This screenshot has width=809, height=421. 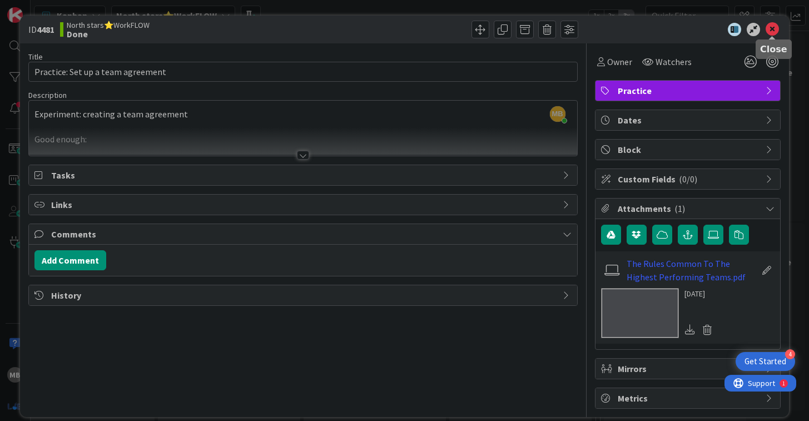 What do you see at coordinates (46, 29) in the screenshot?
I see `b: 4481` at bounding box center [46, 29].